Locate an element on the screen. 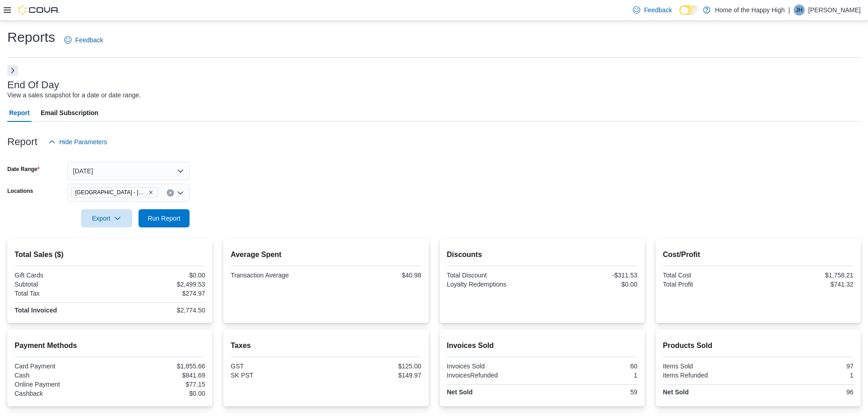 The height and width of the screenshot is (418, 868). h2: Payment Methods is located at coordinates (110, 346).